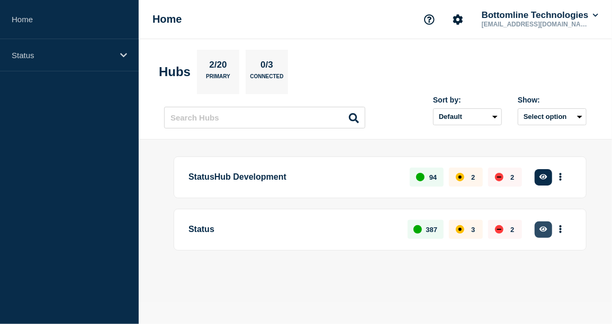 The height and width of the screenshot is (324, 612). Describe the element at coordinates (552, 117) in the screenshot. I see `button: Select option` at that location.